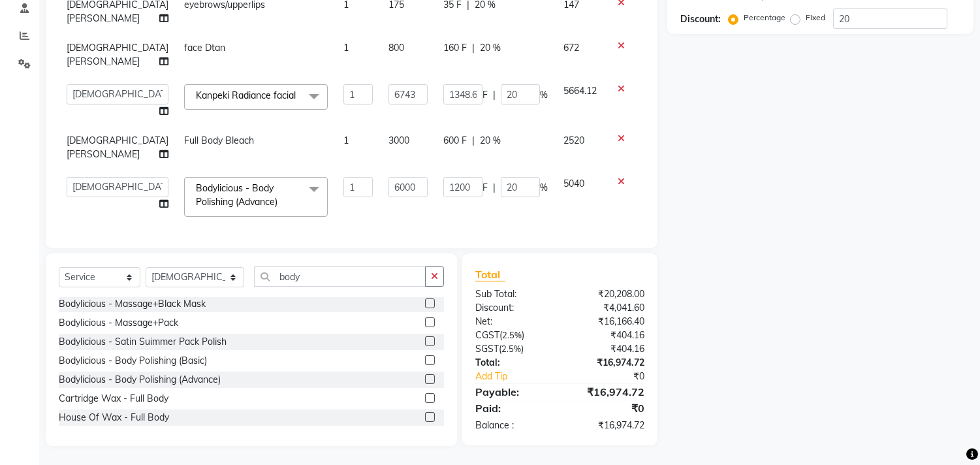 This screenshot has height=465, width=980. I want to click on span: 160 F, so click(455, 47).